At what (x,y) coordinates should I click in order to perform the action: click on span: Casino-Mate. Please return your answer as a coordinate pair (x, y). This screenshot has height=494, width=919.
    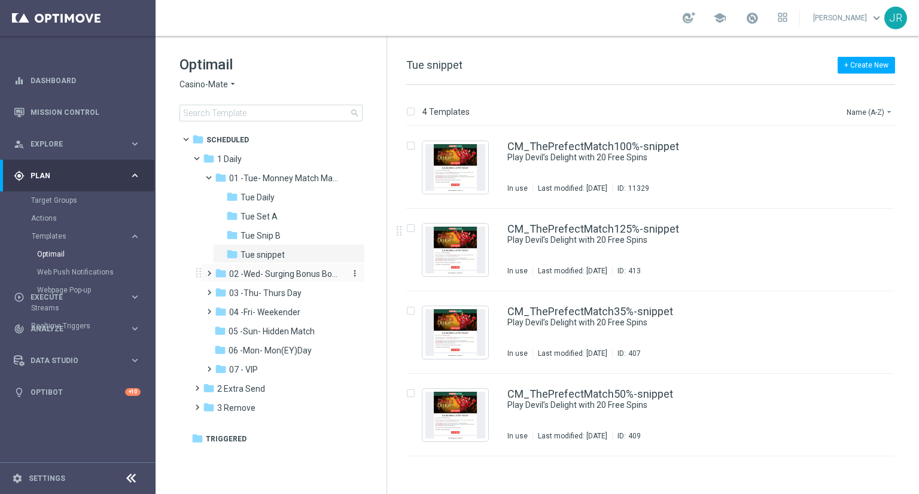
    Looking at the image, I should click on (204, 84).